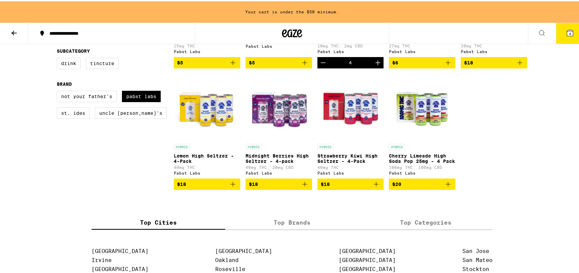 This screenshot has height=273, width=579. What do you see at coordinates (397, 183) in the screenshot?
I see `span: $20` at bounding box center [397, 183].